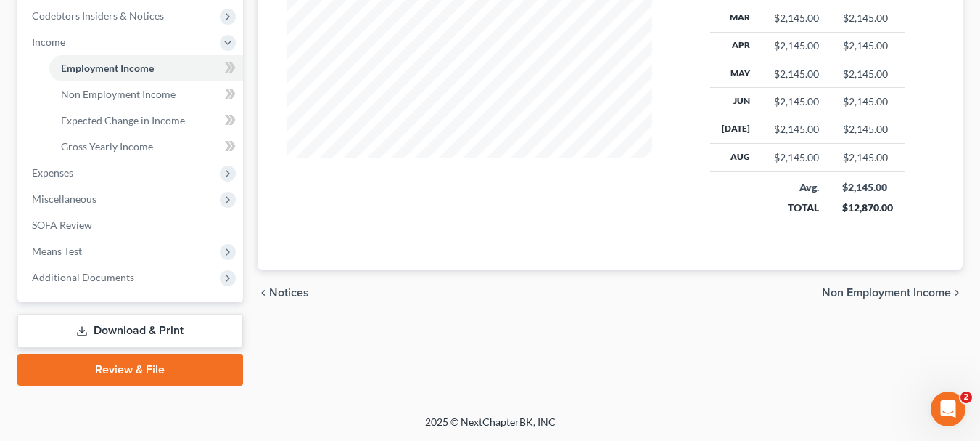 The image size is (980, 441). Describe the element at coordinates (130, 369) in the screenshot. I see `a: Review & File` at that location.